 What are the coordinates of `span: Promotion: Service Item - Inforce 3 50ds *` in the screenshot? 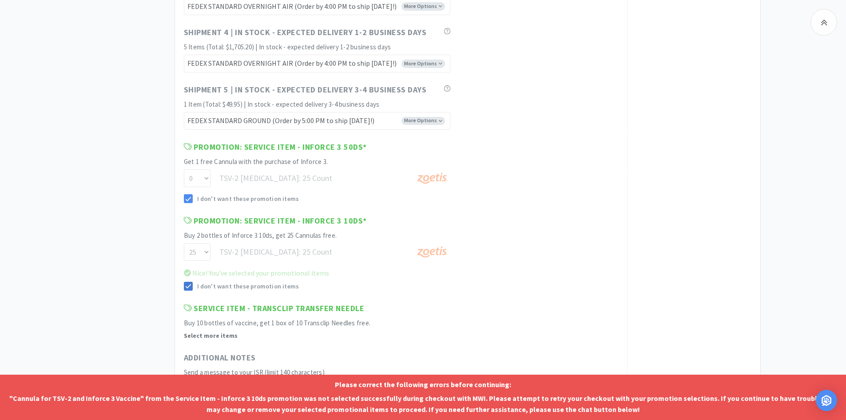 It's located at (275, 147).